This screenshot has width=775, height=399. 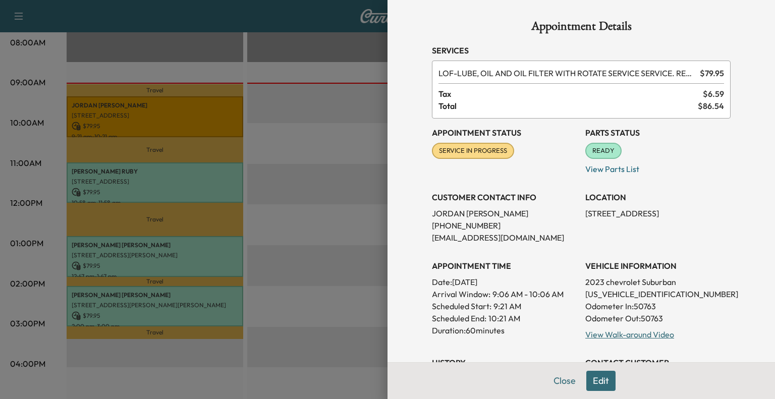 What do you see at coordinates (601, 381) in the screenshot?
I see `button: Edit` at bounding box center [601, 381].